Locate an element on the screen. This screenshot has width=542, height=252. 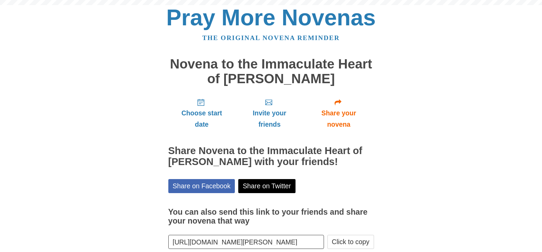
span: Choose start date is located at coordinates (202, 119).